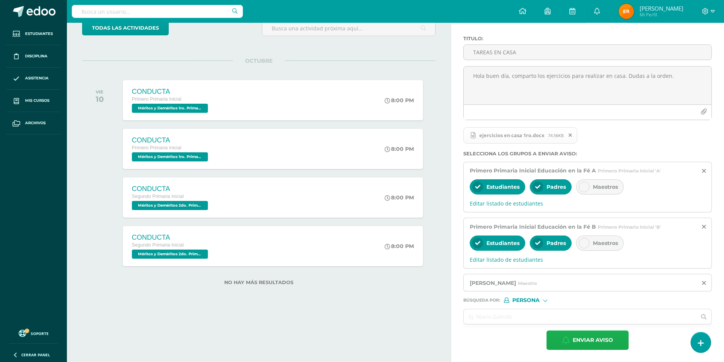 The image size is (724, 362). Describe the element at coordinates (33, 56) in the screenshot. I see `a: Disciplina` at that location.